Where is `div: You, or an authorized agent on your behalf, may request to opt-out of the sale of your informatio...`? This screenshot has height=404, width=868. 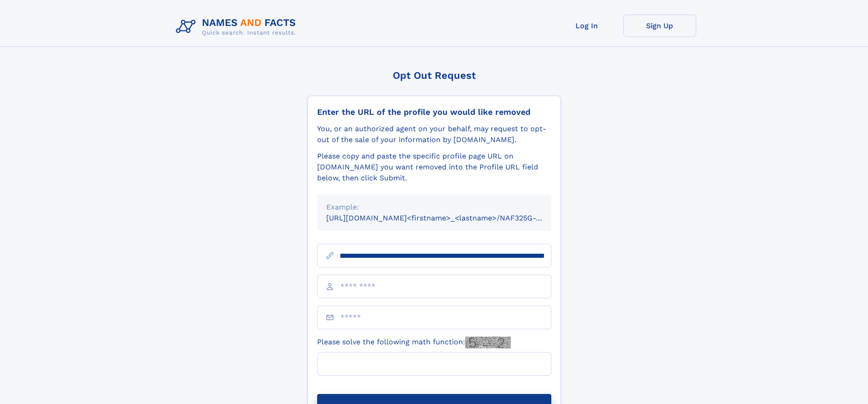
div: You, or an authorized agent on your behalf, may request to opt-out of the sale of your informatio... is located at coordinates (435, 134).